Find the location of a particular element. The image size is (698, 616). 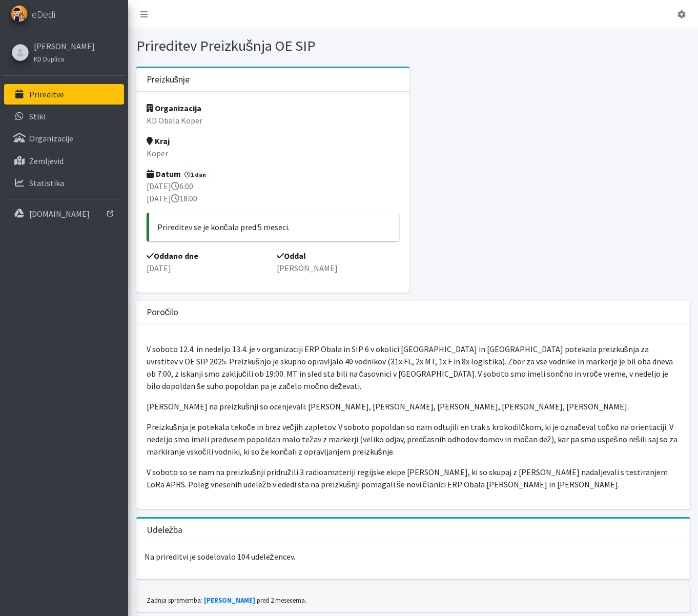

strong: Organizacija is located at coordinates (174, 108).